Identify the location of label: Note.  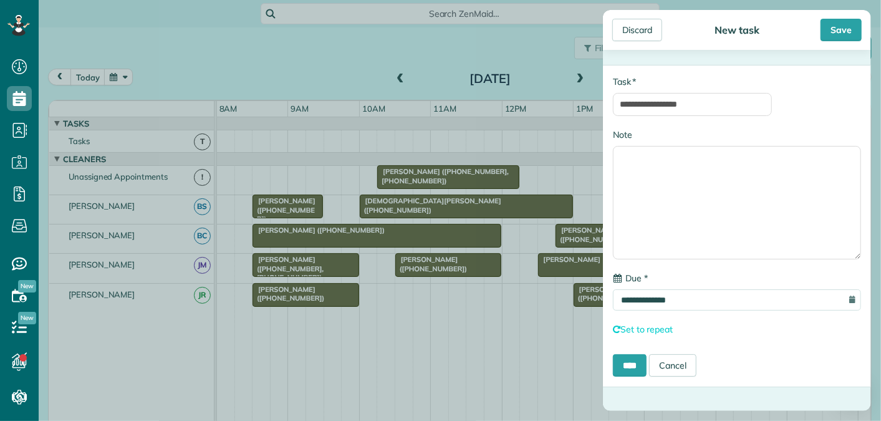
(622, 135).